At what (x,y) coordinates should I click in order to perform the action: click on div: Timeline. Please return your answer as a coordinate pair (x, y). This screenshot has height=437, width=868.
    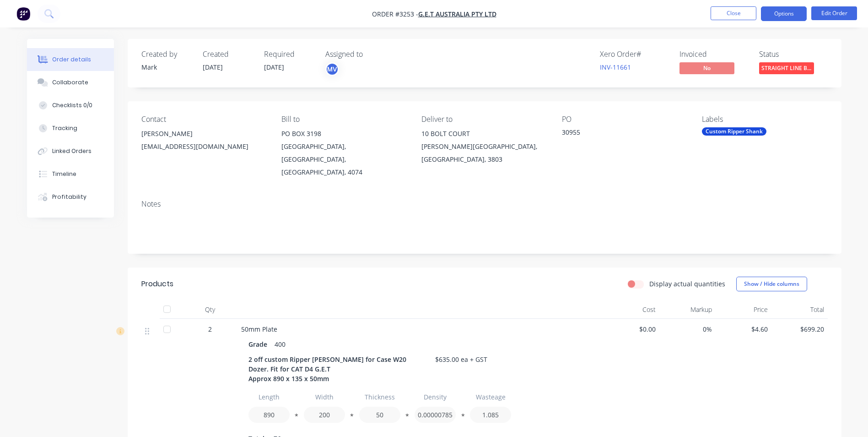
    Looking at the image, I should click on (64, 174).